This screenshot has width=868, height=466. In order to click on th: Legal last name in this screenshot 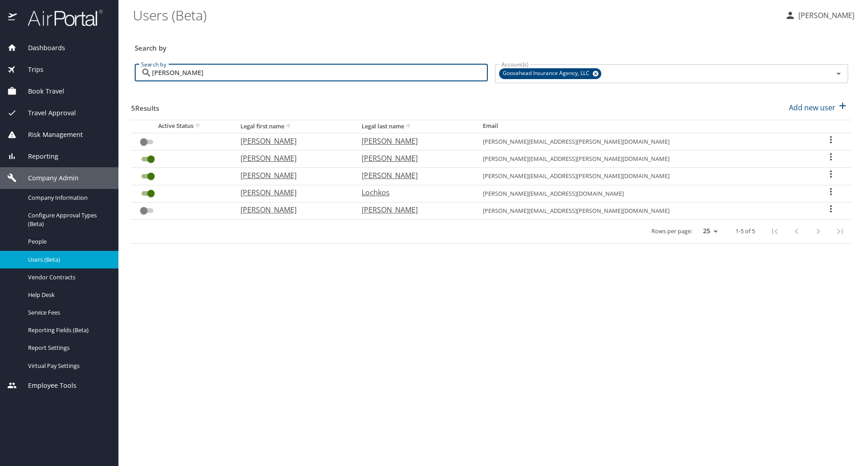, I will do `click(415, 126)`.